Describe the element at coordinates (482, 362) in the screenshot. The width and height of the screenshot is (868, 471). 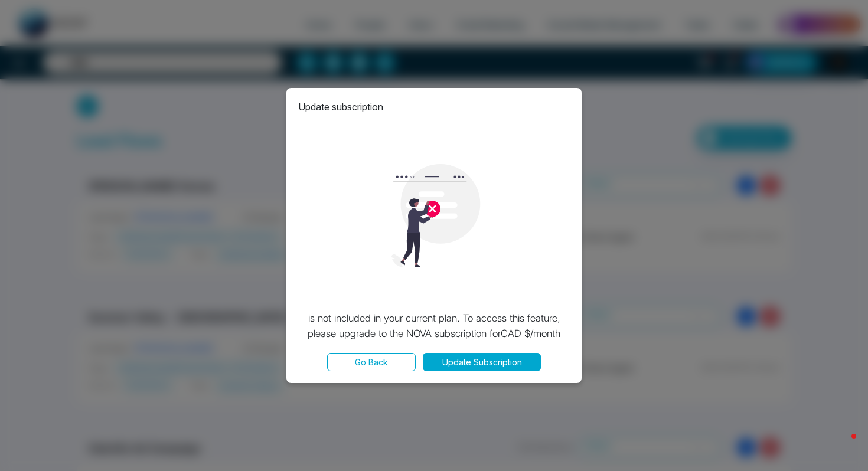
I see `button: Update Subscription` at that location.